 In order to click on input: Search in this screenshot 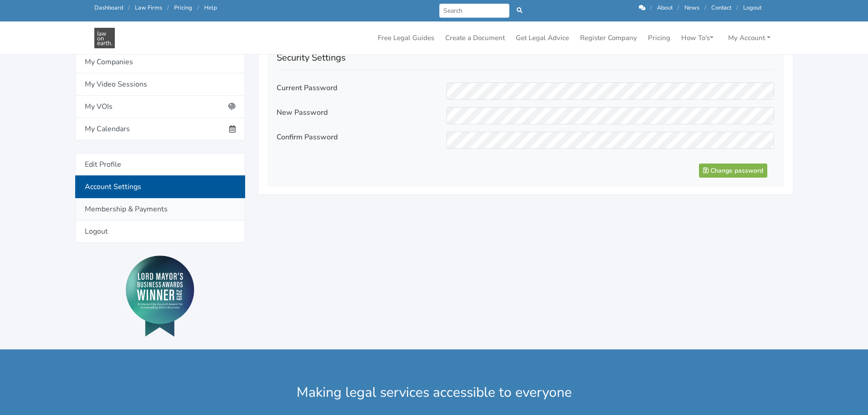, I will do `click(474, 10)`.